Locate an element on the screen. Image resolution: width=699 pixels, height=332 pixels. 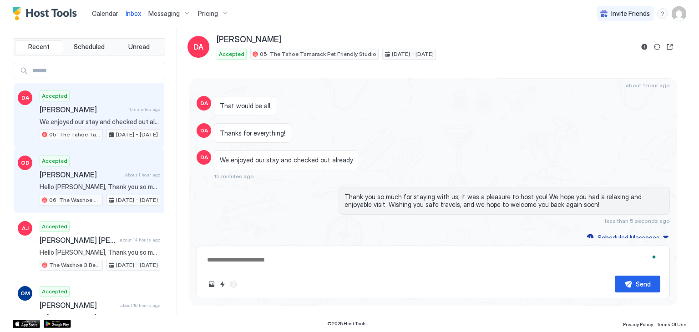
textarea: To enrich screen reader interactions, please activate Accessibility in Grammarly extension settings is located at coordinates (433, 260).